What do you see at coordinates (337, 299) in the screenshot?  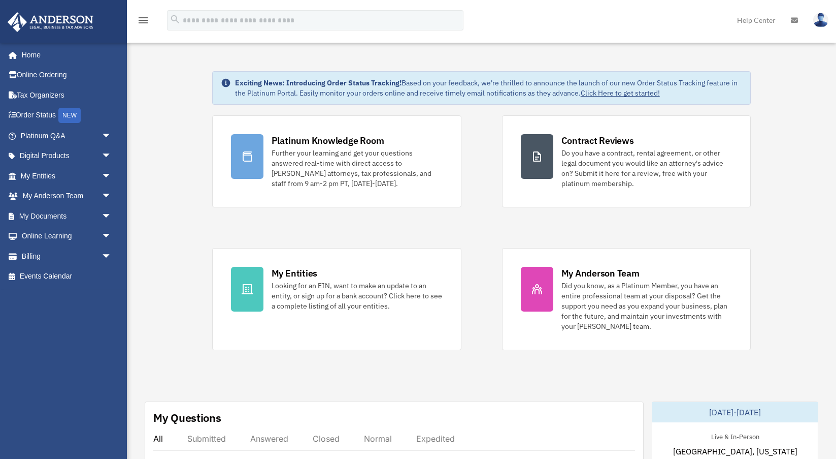 I see `a: My Entities Looking for an EIN, want to make an update to an entity, or sign up for a bank accoun...` at bounding box center [337, 299].